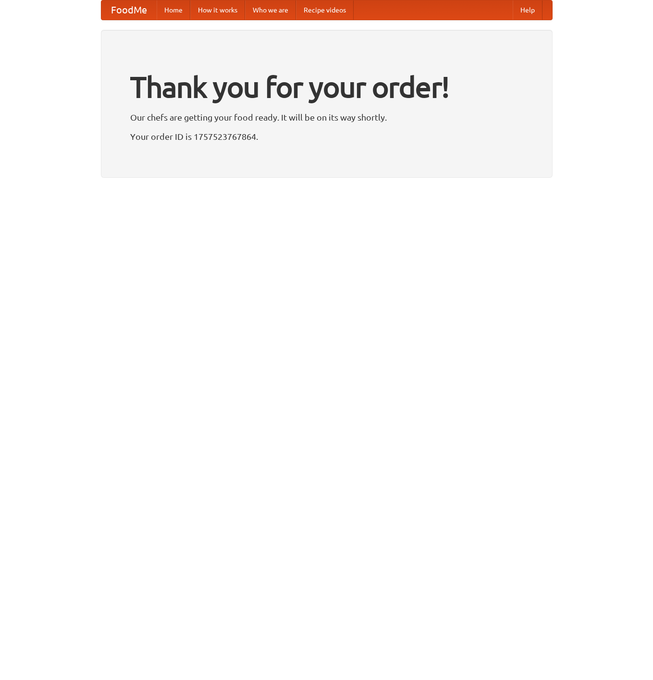 This screenshot has width=653, height=680. I want to click on a: How it works, so click(218, 10).